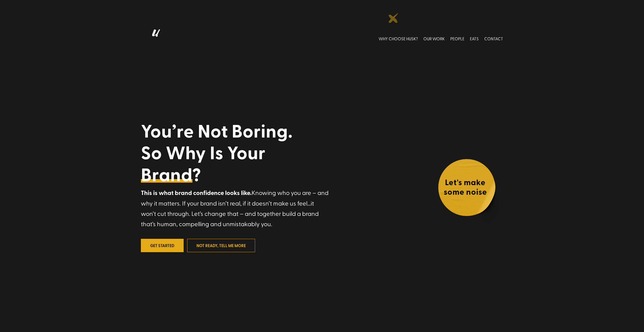  Describe the element at coordinates (196, 193) in the screenshot. I see `strong: This is what brand confidence looks like.` at that location.